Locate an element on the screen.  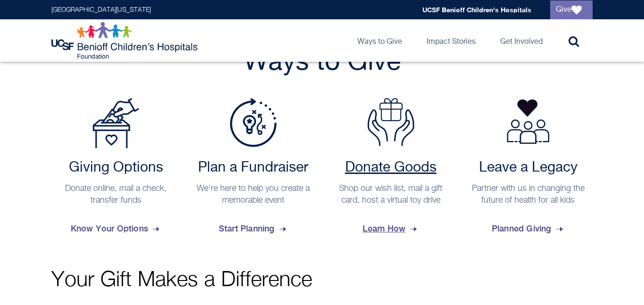
img: Payment Options is located at coordinates (116, 123).